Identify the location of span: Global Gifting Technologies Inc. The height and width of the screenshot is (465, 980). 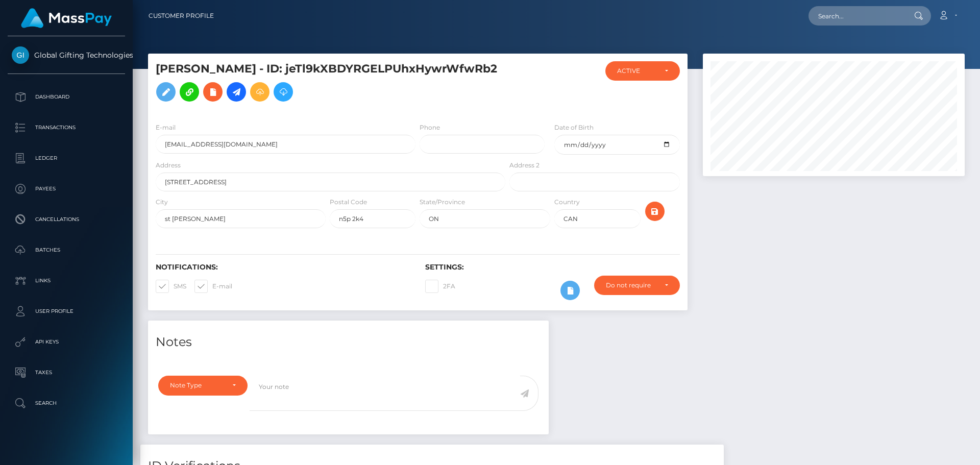
(67, 55).